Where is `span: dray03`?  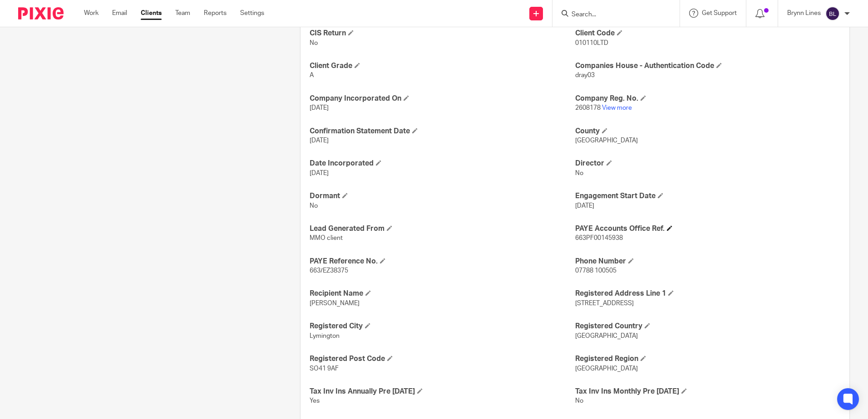 span: dray03 is located at coordinates (585, 75).